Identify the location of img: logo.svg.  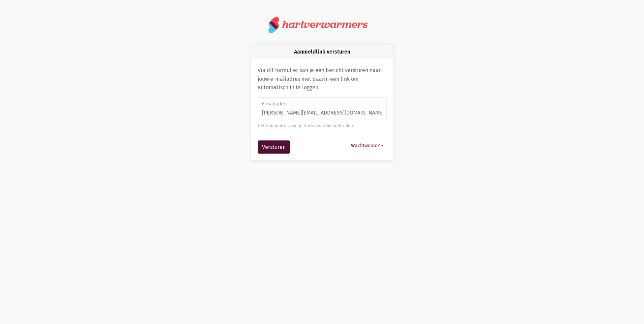
(274, 25).